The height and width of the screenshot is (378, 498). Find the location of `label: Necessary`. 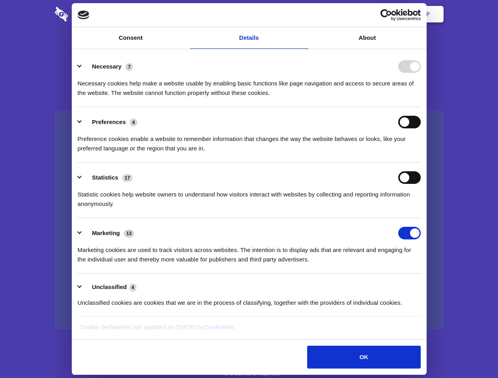

label: Necessary is located at coordinates (106, 66).